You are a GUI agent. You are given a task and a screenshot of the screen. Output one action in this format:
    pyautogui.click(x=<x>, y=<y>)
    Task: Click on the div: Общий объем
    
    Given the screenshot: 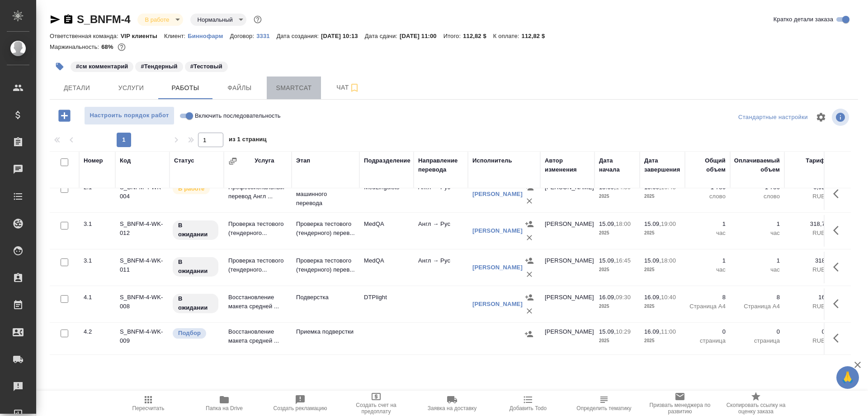 What is the action you would take?
    pyautogui.click(x=708, y=165)
    